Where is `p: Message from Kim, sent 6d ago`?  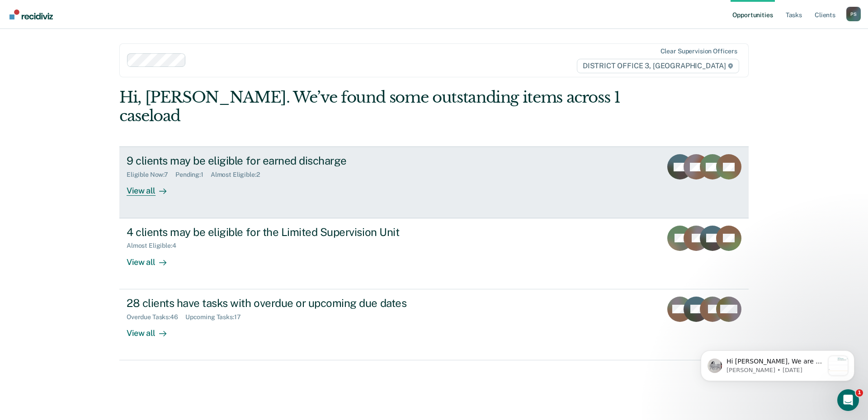
p: Message from Kim, sent 6d ago is located at coordinates (88, 38).